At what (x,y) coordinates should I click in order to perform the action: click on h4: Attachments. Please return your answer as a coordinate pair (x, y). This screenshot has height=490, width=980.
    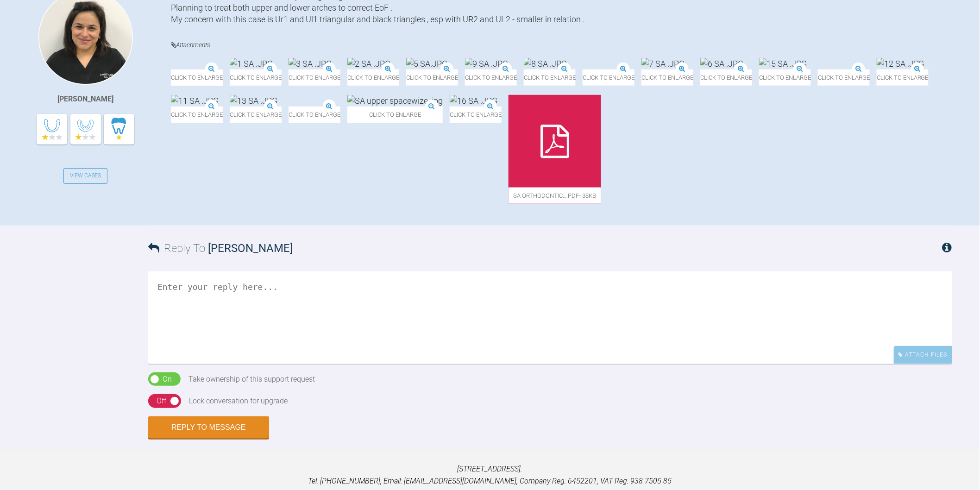
    Looking at the image, I should click on (561, 45).